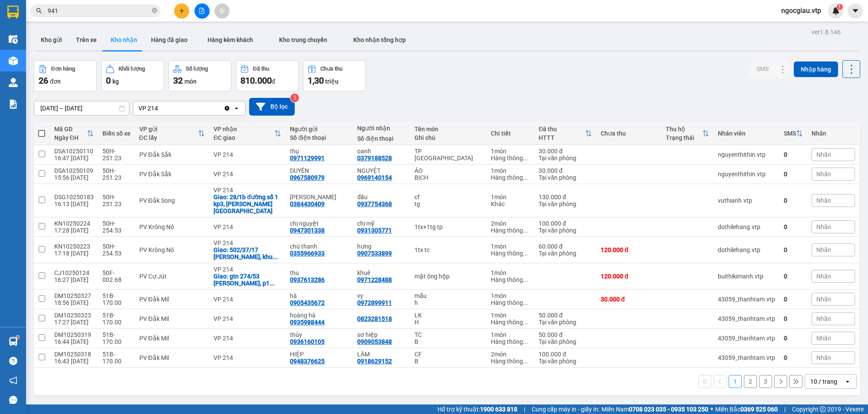 This screenshot has width=868, height=414. I want to click on div: Khối lượng, so click(132, 69).